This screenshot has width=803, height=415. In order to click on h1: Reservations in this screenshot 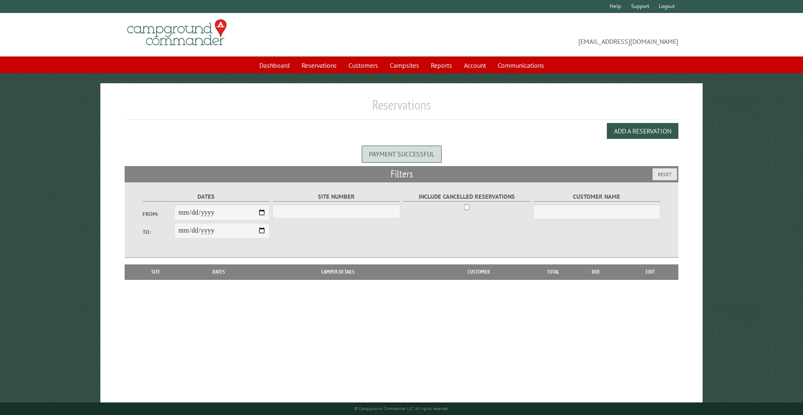, I will do `click(401, 108)`.